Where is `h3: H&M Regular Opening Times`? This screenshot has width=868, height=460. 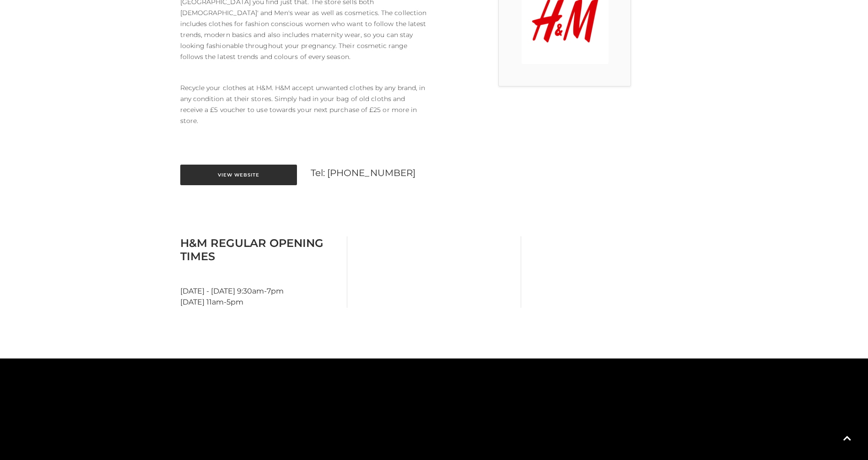 h3: H&M Regular Opening Times is located at coordinates (260, 250).